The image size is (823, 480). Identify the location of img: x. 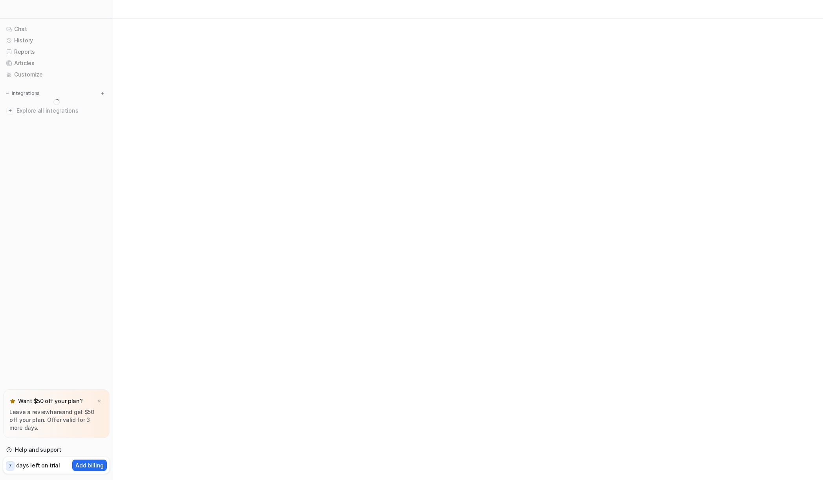
(99, 401).